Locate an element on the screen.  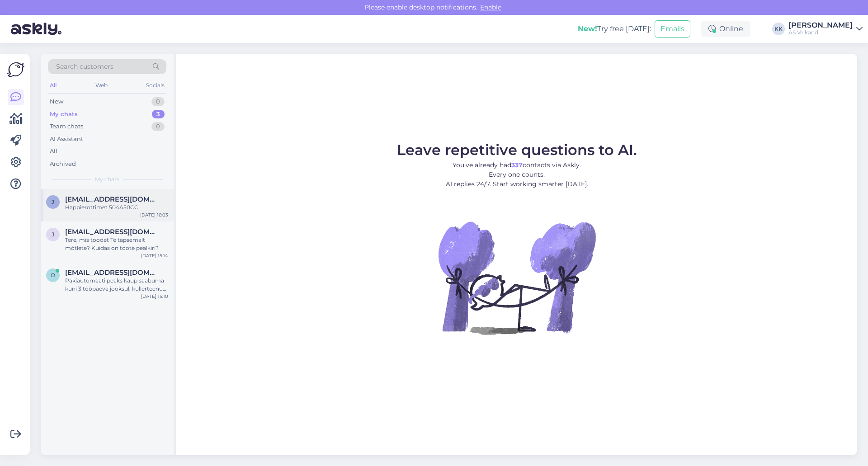
img: Askly Logo is located at coordinates (16, 70).